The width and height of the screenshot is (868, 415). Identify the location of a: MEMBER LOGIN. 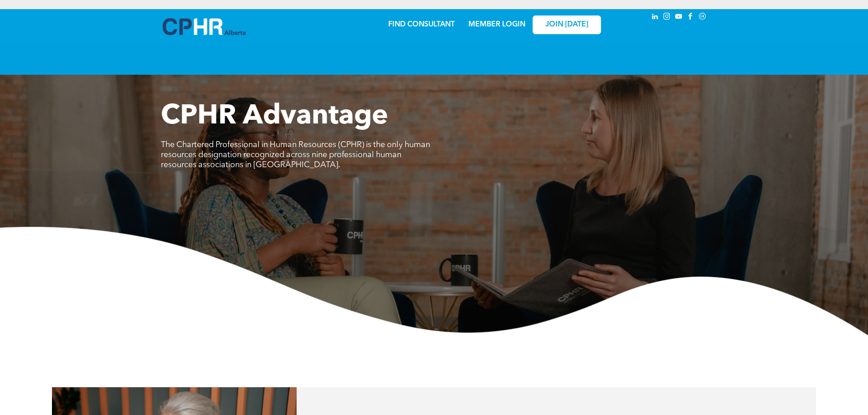
(496, 24).